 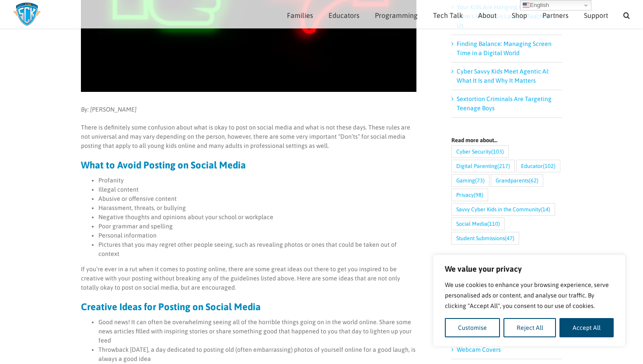 I want to click on a: Savvy Cyber Kids in the Community (14 items), so click(x=503, y=209).